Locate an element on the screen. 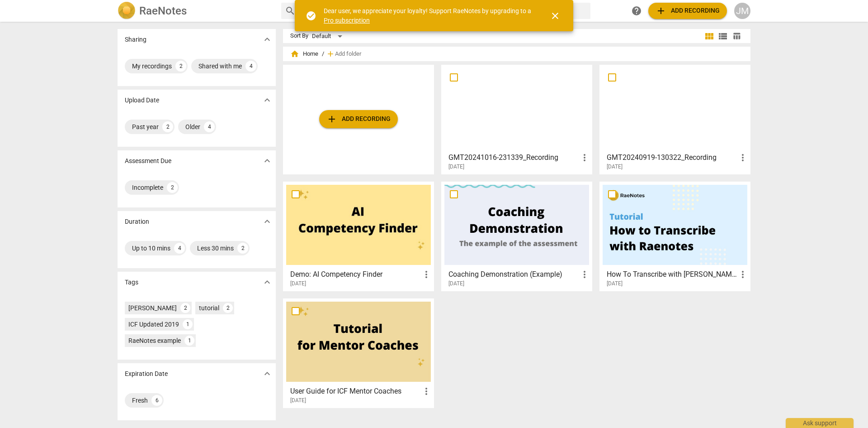  button: JM is located at coordinates (743, 11).